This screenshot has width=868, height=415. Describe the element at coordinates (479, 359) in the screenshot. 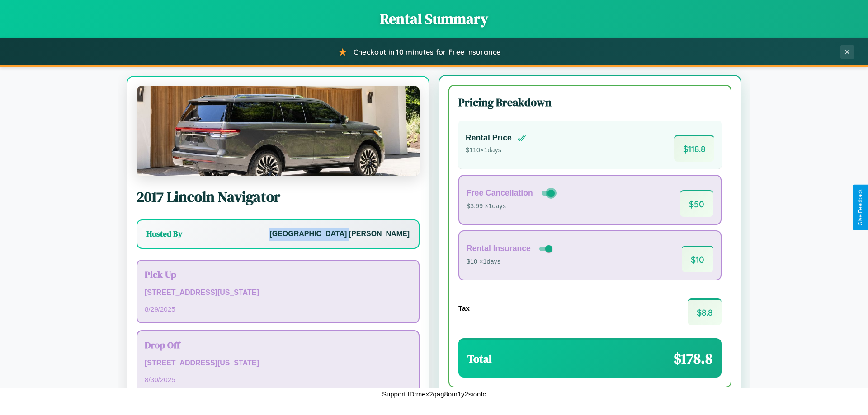

I see `h3: Total` at that location.